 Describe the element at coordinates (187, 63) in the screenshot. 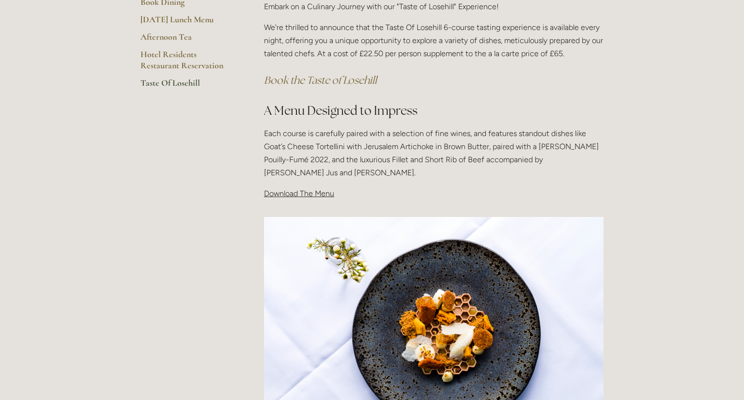

I see `a: Hotel Residents Restaurant Reservation` at that location.